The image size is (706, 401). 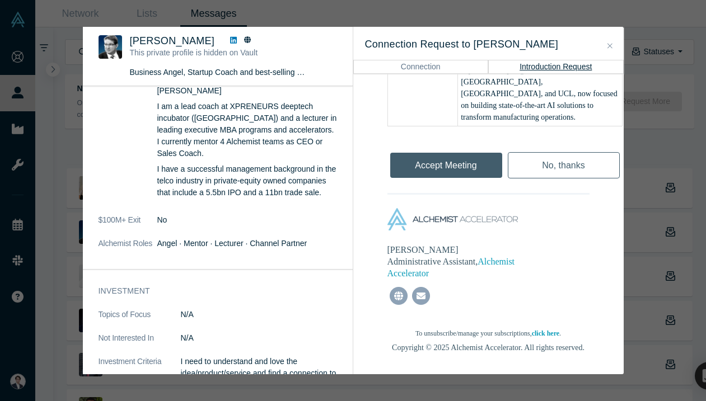 What do you see at coordinates (610, 46) in the screenshot?
I see `button: Close` at bounding box center [610, 46].